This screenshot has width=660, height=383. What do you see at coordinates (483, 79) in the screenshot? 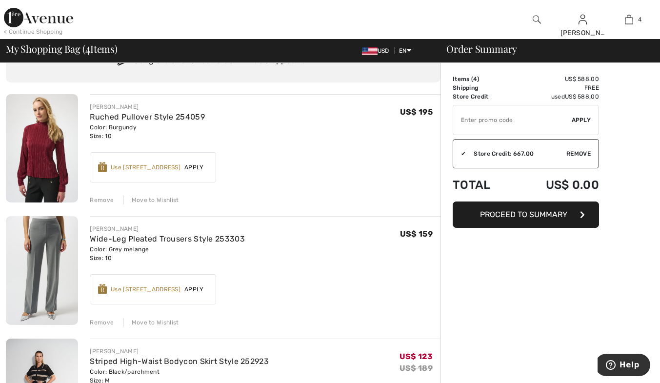
I see `td: Items ( )` at bounding box center [483, 79].